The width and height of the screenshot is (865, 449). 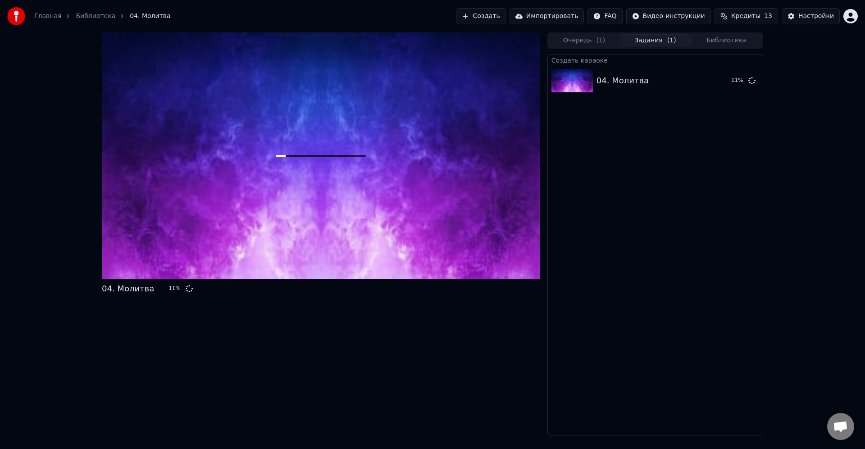 What do you see at coordinates (96, 16) in the screenshot?
I see `a: Библиотека` at bounding box center [96, 16].